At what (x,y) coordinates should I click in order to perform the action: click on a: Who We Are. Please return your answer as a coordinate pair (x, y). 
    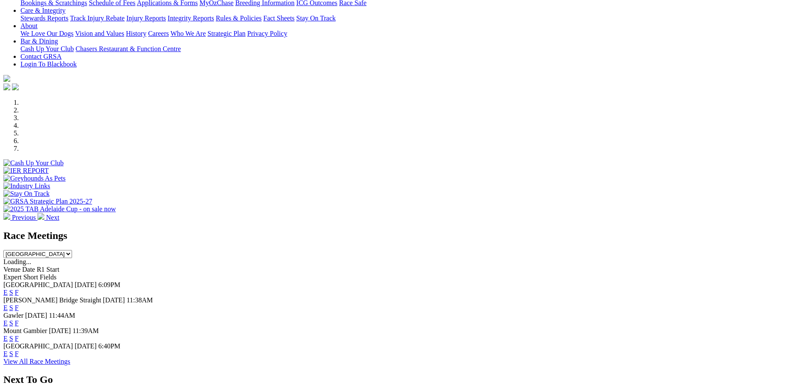
    Looking at the image, I should click on (188, 33).